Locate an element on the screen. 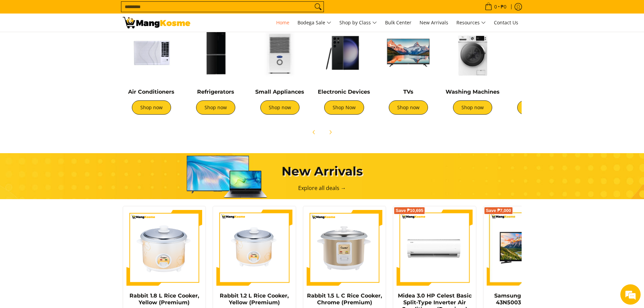 Image resolution: width=644 pixels, height=308 pixels. button: Search is located at coordinates (318, 7).